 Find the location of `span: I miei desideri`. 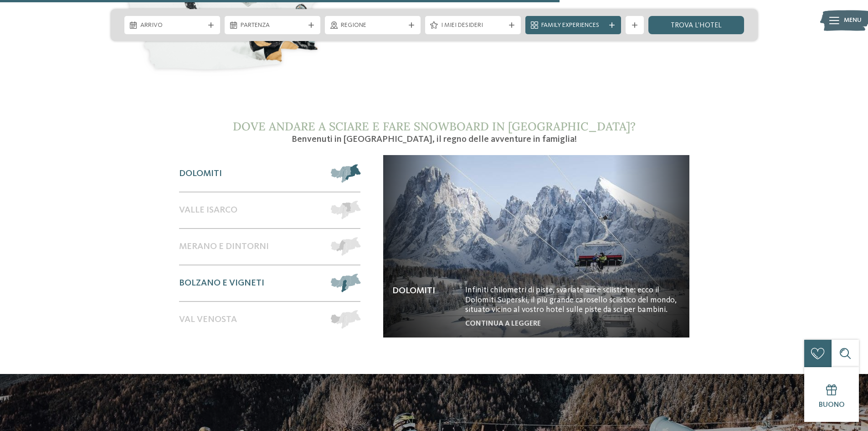

span: I miei desideri is located at coordinates (473, 25).